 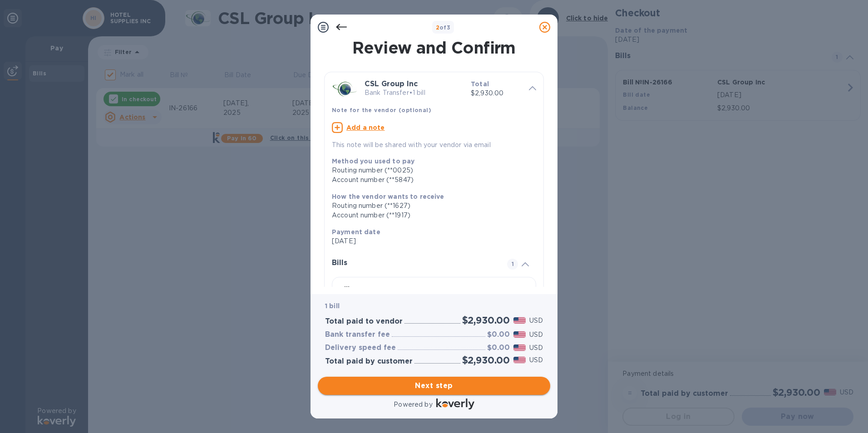 I want to click on b: Payment date, so click(x=356, y=232).